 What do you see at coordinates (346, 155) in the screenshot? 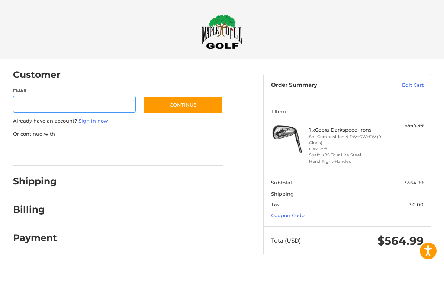
I see `li: Shaft KBS Tour Lite Steel` at bounding box center [346, 155].